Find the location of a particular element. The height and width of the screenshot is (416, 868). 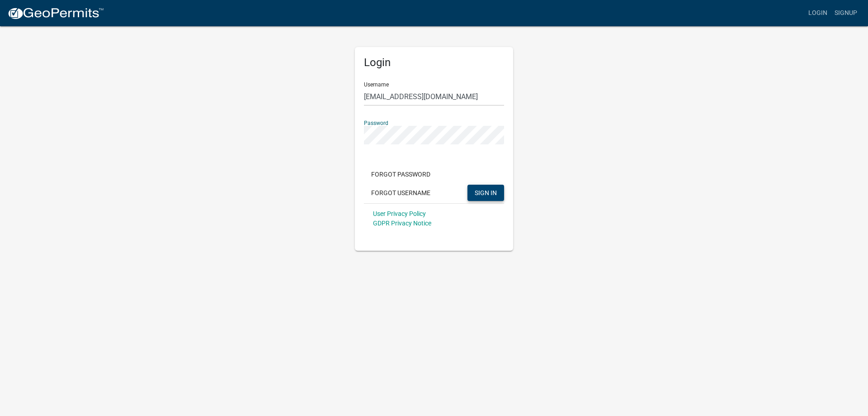

a: Login is located at coordinates (818, 13).